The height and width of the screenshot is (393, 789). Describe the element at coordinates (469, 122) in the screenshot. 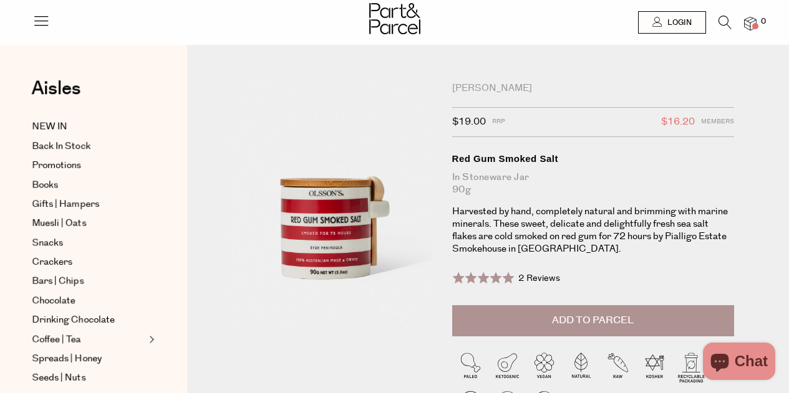

I see `span: $19.00` at that location.